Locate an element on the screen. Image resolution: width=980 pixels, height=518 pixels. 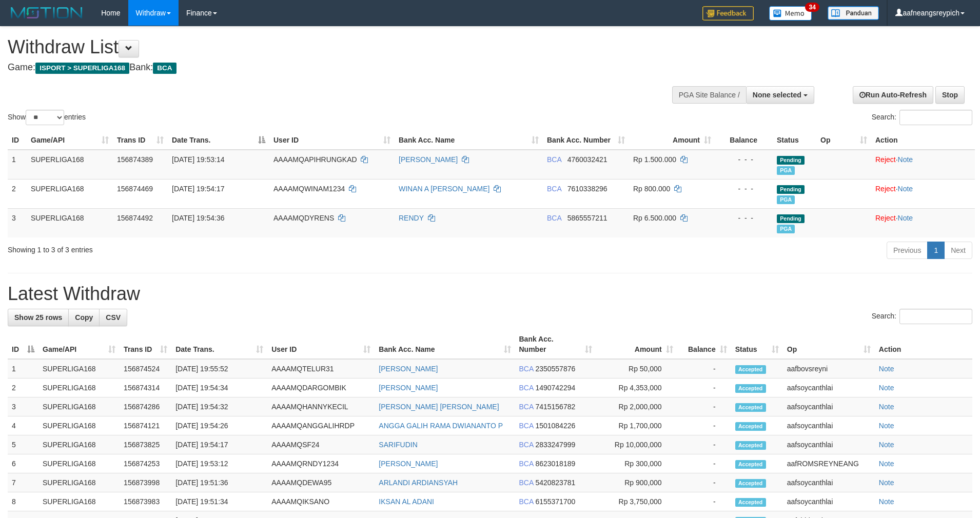
span: Copy 4760032421 to clipboard is located at coordinates (588, 159).